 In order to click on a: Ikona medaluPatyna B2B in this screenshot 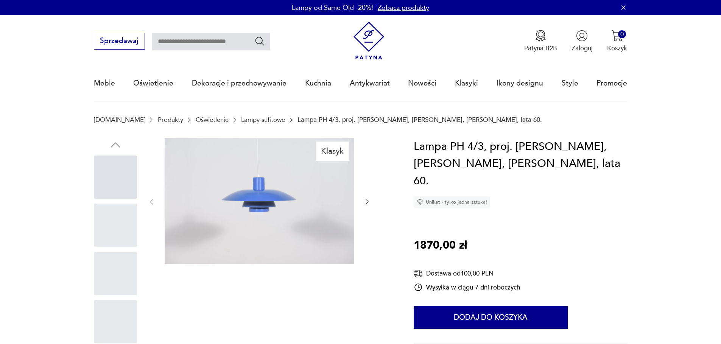, I will do `click(541, 41)`.